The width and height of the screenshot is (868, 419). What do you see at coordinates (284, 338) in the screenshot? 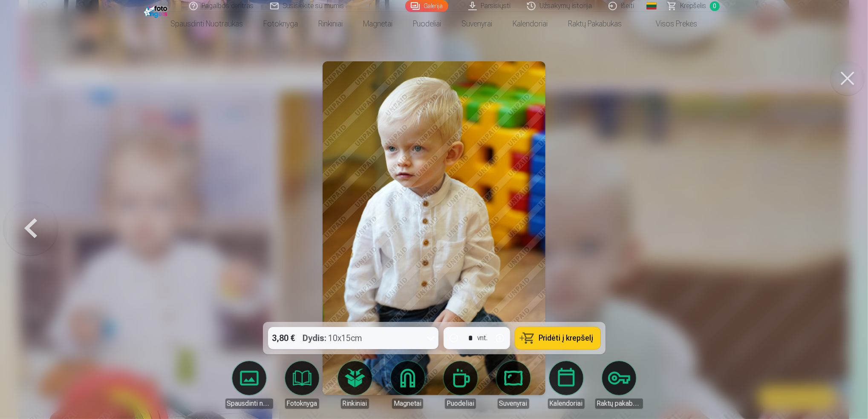
I see `div: 3,80 €` at bounding box center [284, 338].